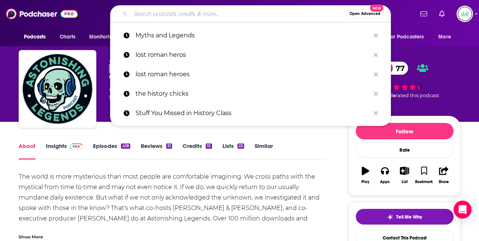 The height and width of the screenshot is (241, 479). I want to click on button: Follow, so click(404, 131).